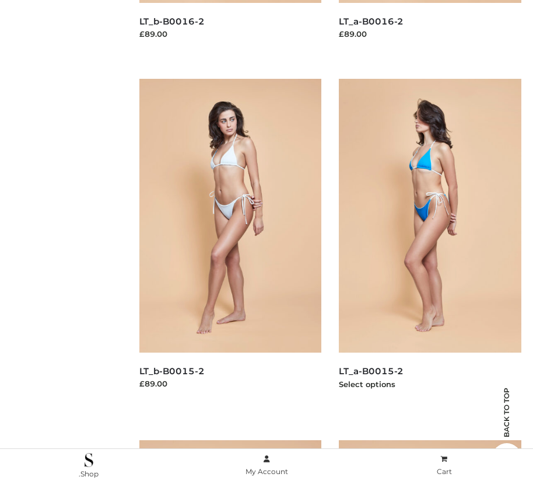 This screenshot has height=484, width=533. Describe the element at coordinates (367, 384) in the screenshot. I see `a: Select options` at that location.